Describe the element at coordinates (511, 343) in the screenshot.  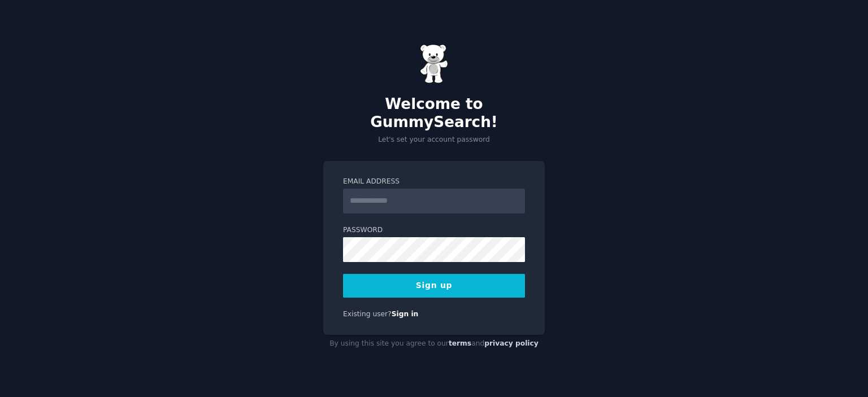
I see `a: privacy policy` at that location.